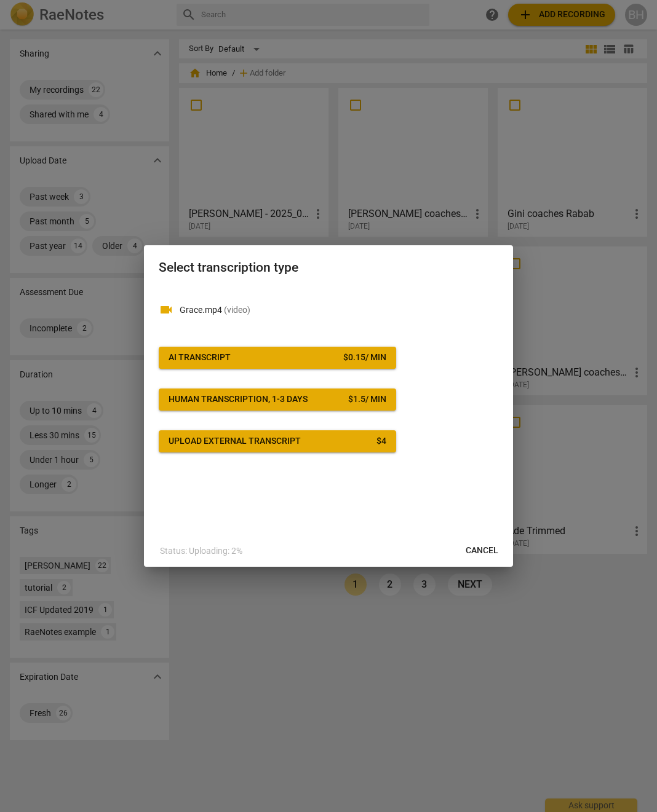 The height and width of the screenshot is (812, 657). Describe the element at coordinates (381, 442) in the screenshot. I see `div: $ 4` at that location.